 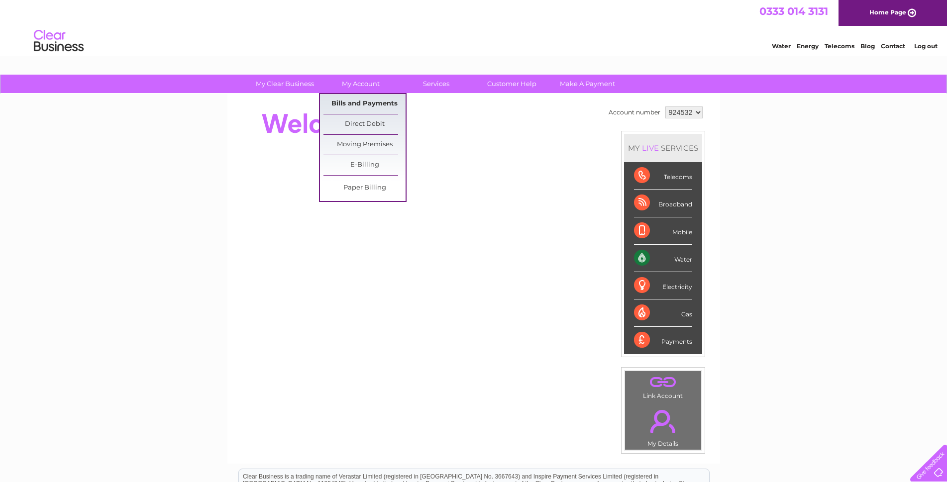 I want to click on a: Moving Premises, so click(x=364, y=145).